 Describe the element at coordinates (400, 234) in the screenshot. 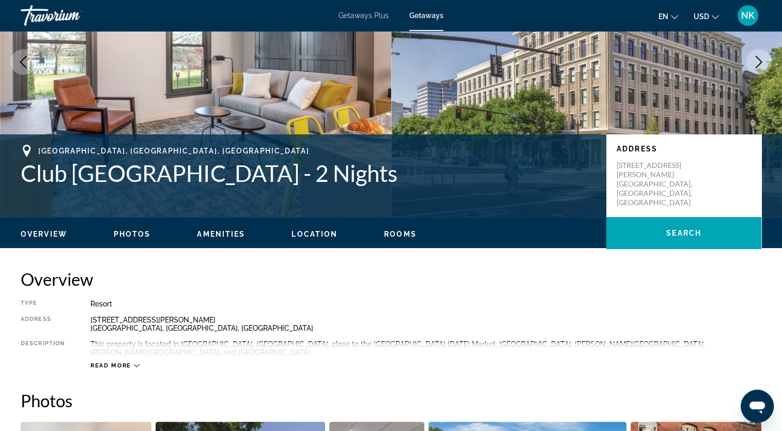

I see `button: Rooms` at that location.